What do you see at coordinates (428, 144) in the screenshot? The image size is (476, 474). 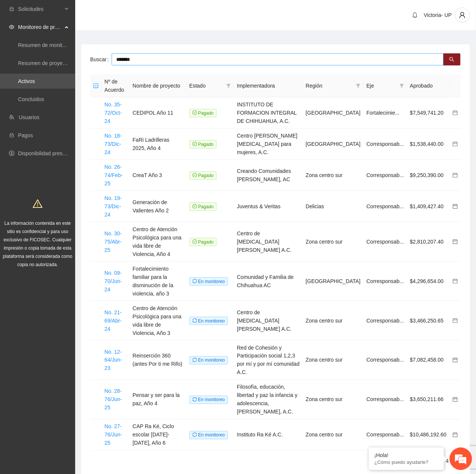 I see `td: $1,538,440.00` at bounding box center [428, 144].